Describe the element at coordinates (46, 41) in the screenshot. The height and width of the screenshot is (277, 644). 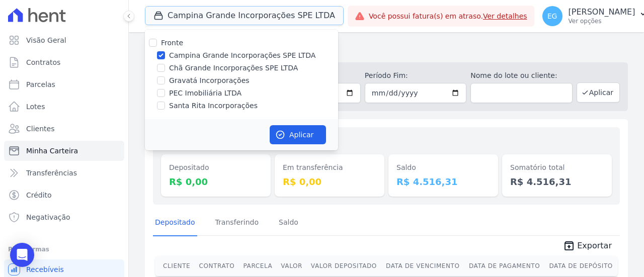
I see `span: Visão Geral` at that location.